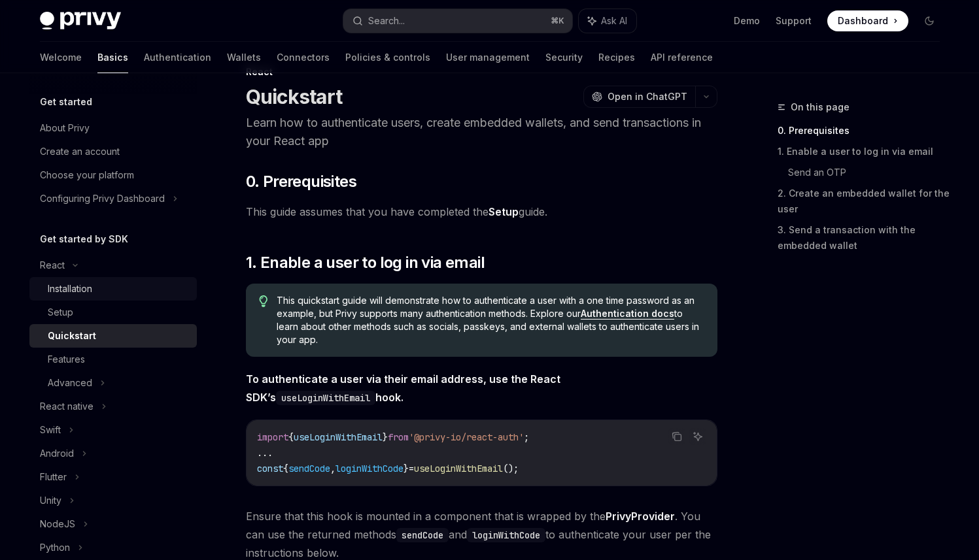 The width and height of the screenshot is (979, 560). What do you see at coordinates (868, 21) in the screenshot?
I see `a: Dashboard` at bounding box center [868, 21].